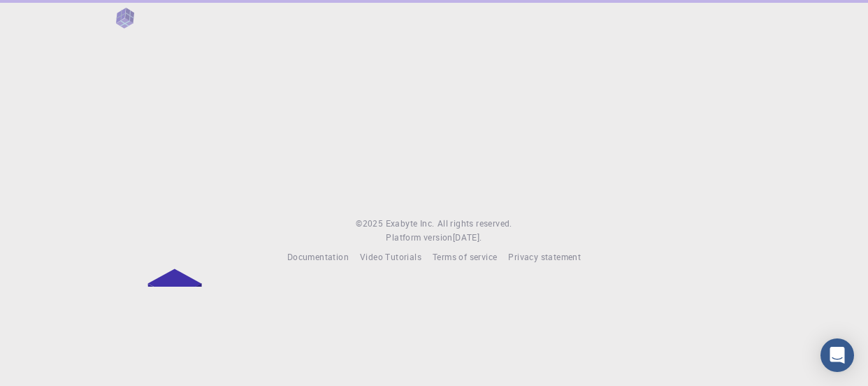  What do you see at coordinates (410, 223) in the screenshot?
I see `a: Exabyte Inc.` at bounding box center [410, 223].